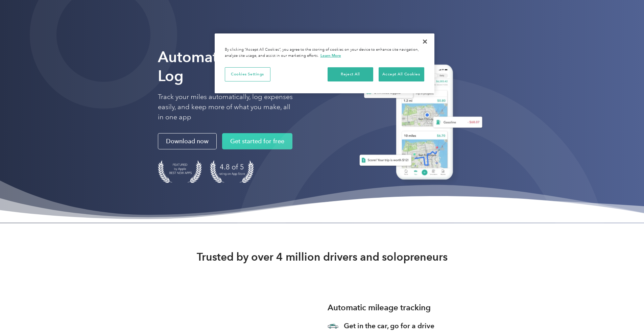 The image size is (644, 335). What do you see at coordinates (324, 64) in the screenshot?
I see `div: Privacy` at bounding box center [324, 64].